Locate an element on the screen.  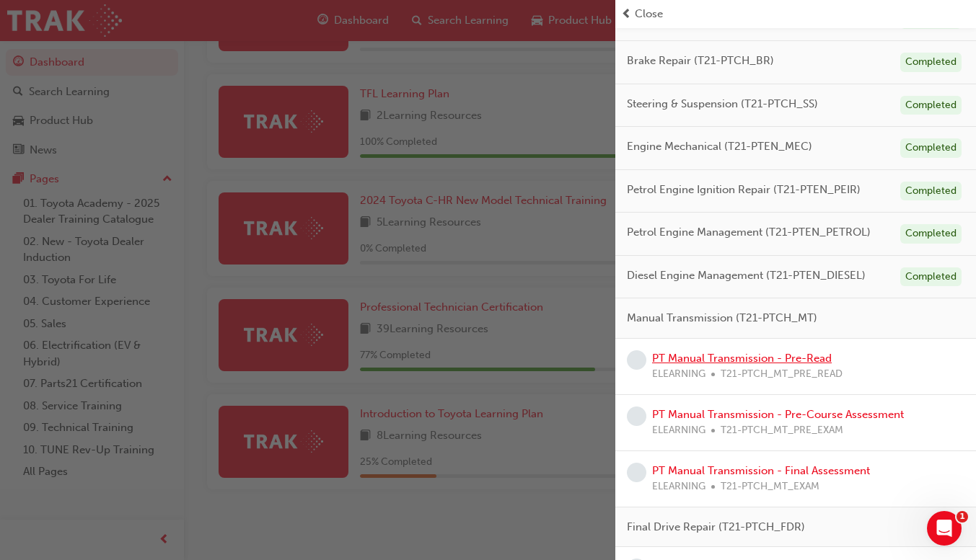
a: PT Manual Transmission - Final Assessment is located at coordinates (761, 471).